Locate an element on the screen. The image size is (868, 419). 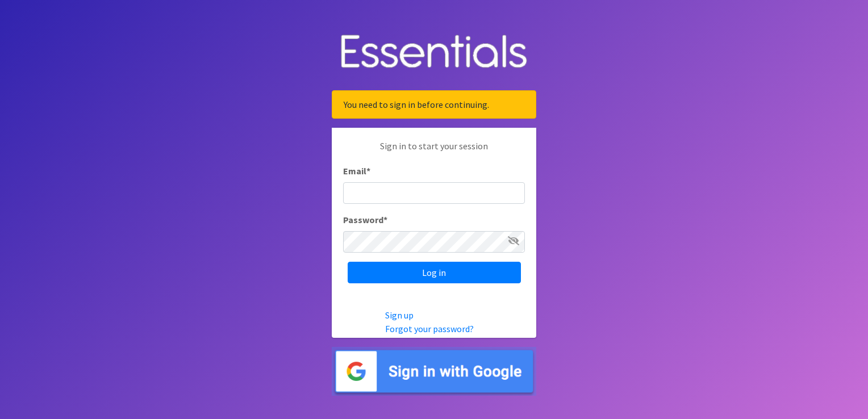
a: Sign up is located at coordinates (399, 315).